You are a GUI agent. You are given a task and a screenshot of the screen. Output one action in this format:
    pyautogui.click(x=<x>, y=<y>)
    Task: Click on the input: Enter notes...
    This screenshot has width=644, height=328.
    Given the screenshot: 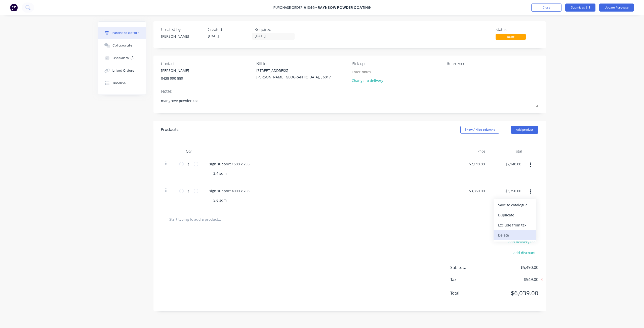 What is the action you would take?
    pyautogui.click(x=375, y=71)
    